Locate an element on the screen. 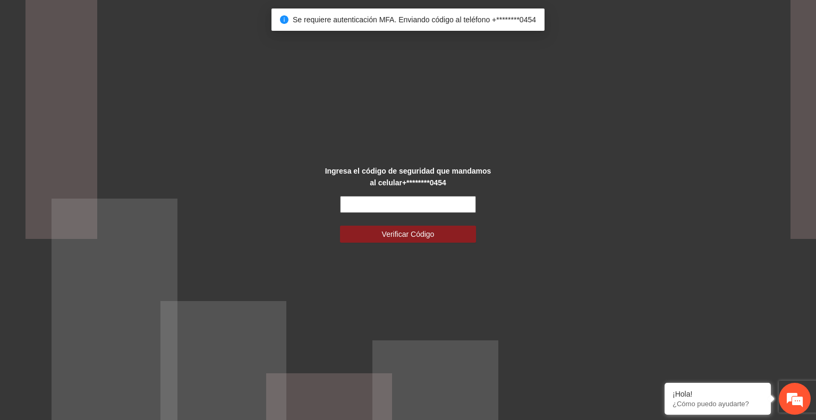  button: Verificar Código is located at coordinates (408, 234).